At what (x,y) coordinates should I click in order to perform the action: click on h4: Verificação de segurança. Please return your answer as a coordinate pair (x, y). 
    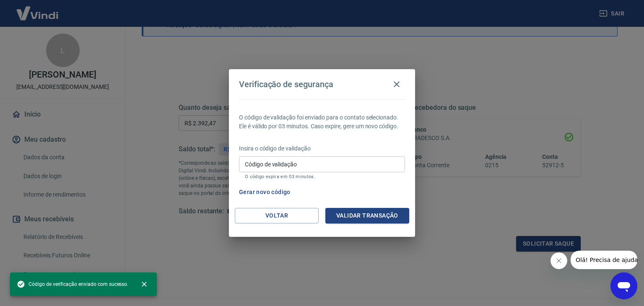
    Looking at the image, I should click on (286, 84).